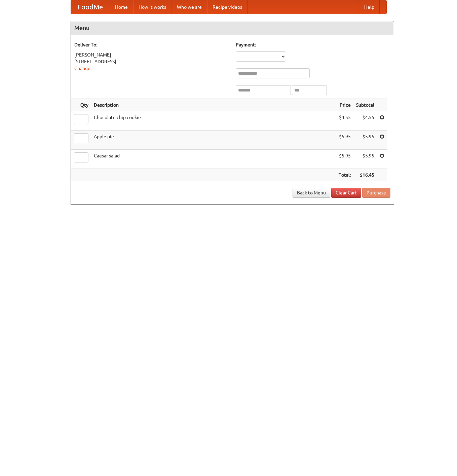 This screenshot has width=457, height=476. Describe the element at coordinates (313, 45) in the screenshot. I see `h5: Payment:` at that location.